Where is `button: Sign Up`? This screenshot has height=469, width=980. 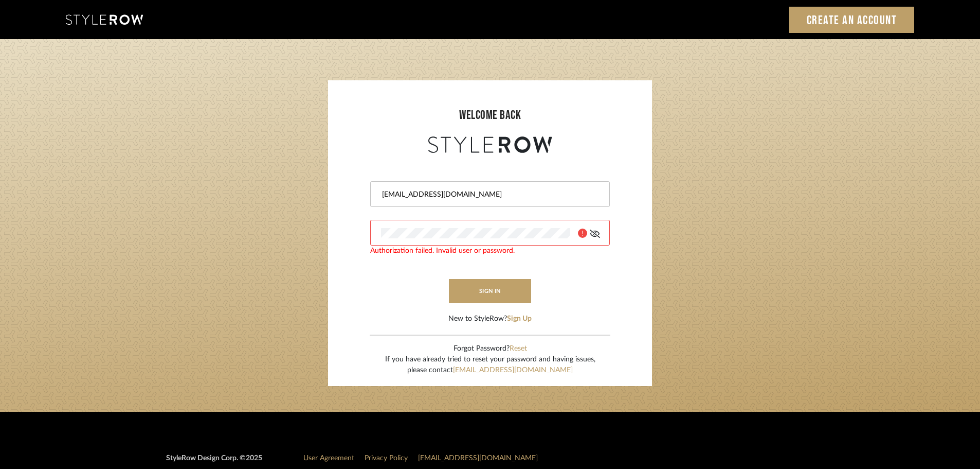
button: Sign Up is located at coordinates (519, 319).